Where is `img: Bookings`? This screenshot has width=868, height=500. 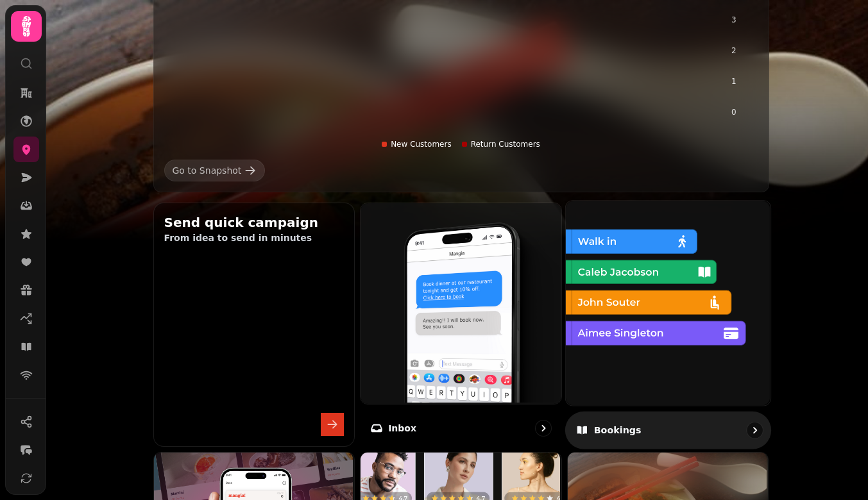 img: Bookings is located at coordinates (666, 301).